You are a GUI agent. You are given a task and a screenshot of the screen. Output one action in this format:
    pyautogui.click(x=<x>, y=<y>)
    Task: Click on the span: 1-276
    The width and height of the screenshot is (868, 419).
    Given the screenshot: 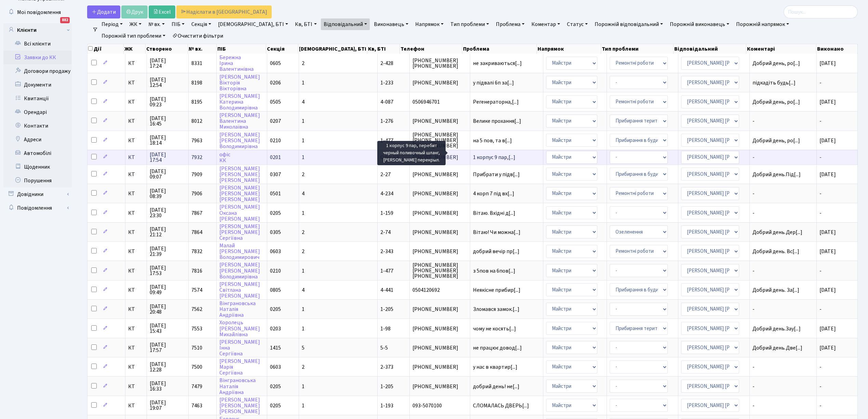 What is the action you would take?
    pyautogui.click(x=387, y=121)
    